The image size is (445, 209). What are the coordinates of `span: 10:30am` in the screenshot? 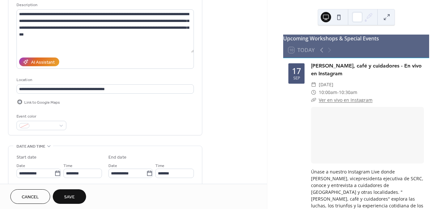 It's located at (348, 93).